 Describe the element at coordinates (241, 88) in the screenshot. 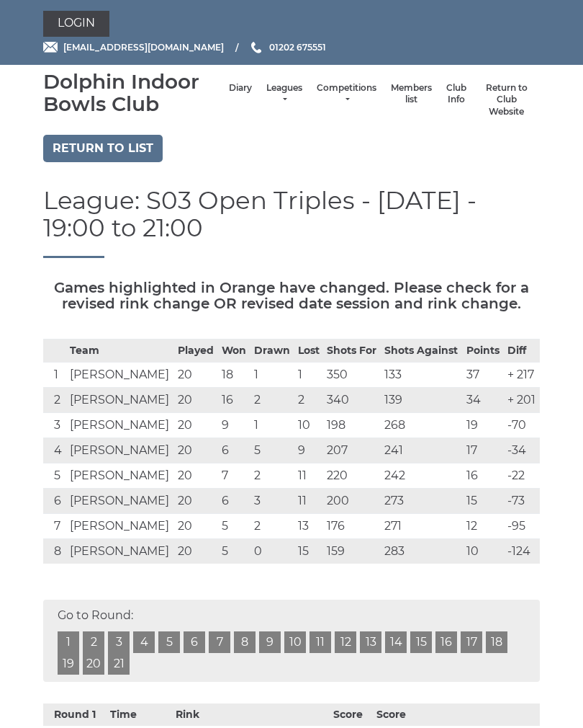

I see `a: Diary` at that location.